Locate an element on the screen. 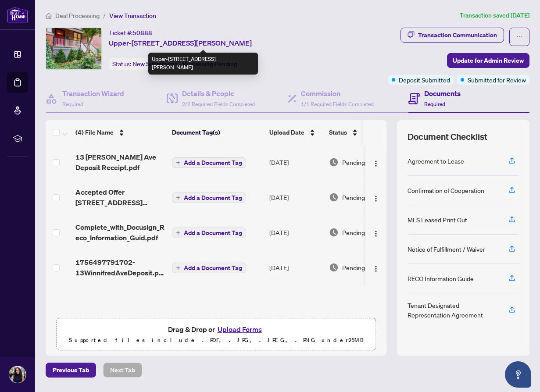 The height and width of the screenshot is (392, 540). img: Profile Icon is located at coordinates (18, 374).